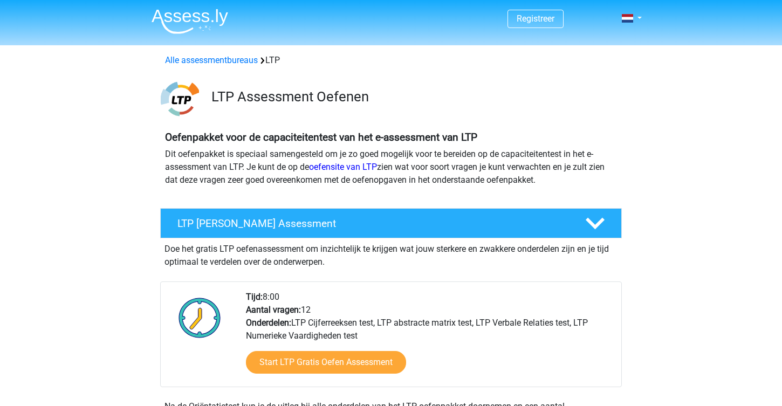  Describe the element at coordinates (429, 339) in the screenshot. I see `div: 8:00 12 LTP Cijferreeksen test, LTP abstracte matrix test, LTP Verbale Relaties test, LTP Numerie...` at that location.